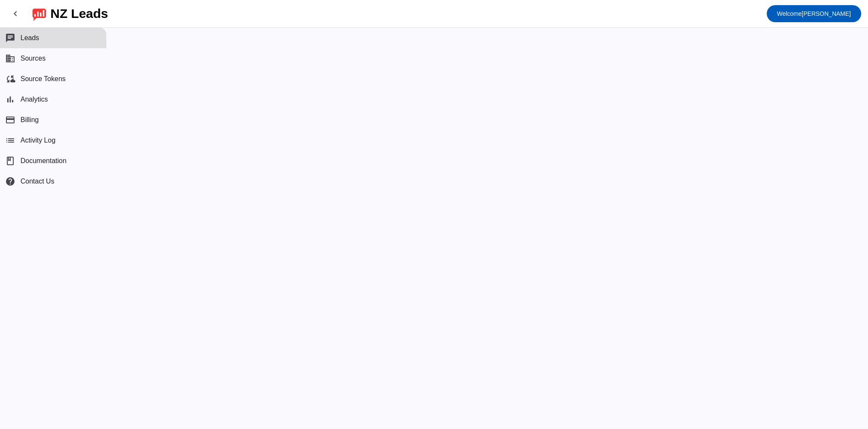  I want to click on span: Source Tokens, so click(43, 79).